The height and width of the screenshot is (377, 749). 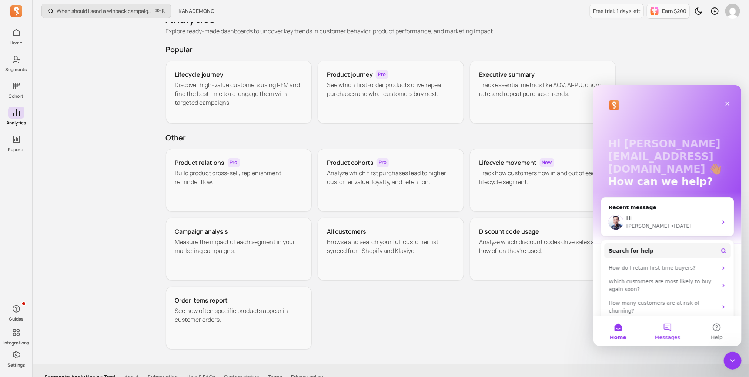 What do you see at coordinates (543, 89) in the screenshot?
I see `p: Track essential metrics like AOV, ARPU, churn rate, and repeat purchase trends.` at bounding box center [543, 89].